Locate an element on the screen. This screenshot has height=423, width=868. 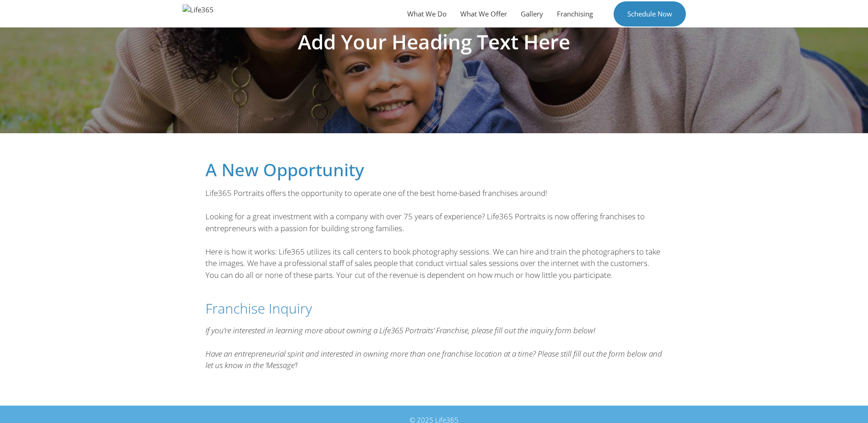
h2: A New Opportunity is located at coordinates (434, 169).